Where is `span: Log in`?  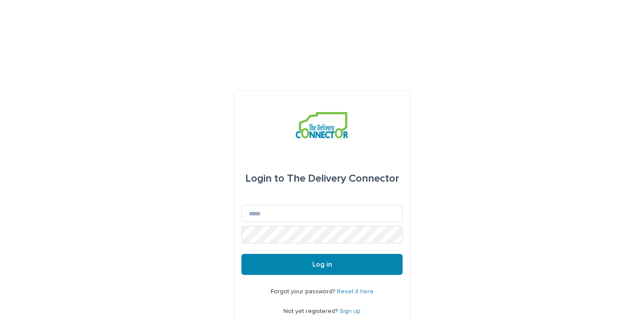 span: Log in is located at coordinates (322, 265).